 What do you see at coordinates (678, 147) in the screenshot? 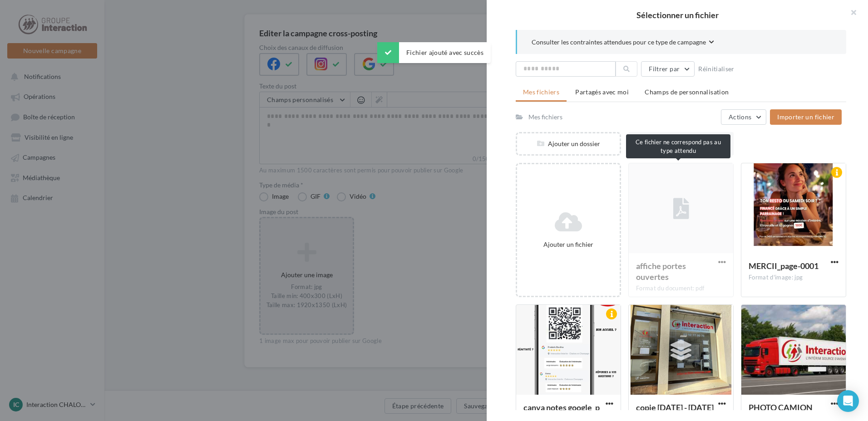
I see `div: Ce fichier ne correspond pas au type attendu` at bounding box center [678, 147].